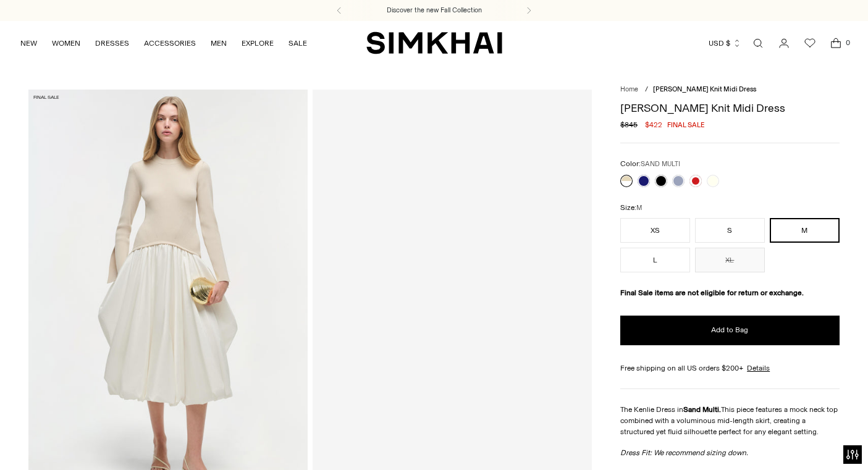  I want to click on a: Open search modal, so click(758, 43).